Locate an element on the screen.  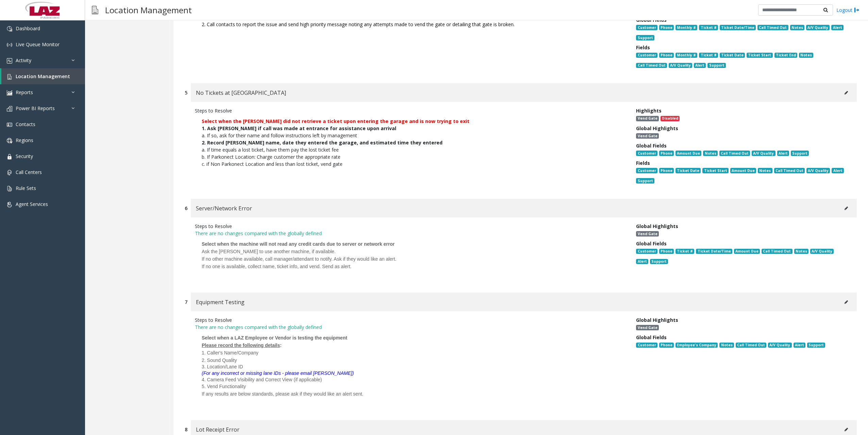
span: Fields is located at coordinates (643, 163).